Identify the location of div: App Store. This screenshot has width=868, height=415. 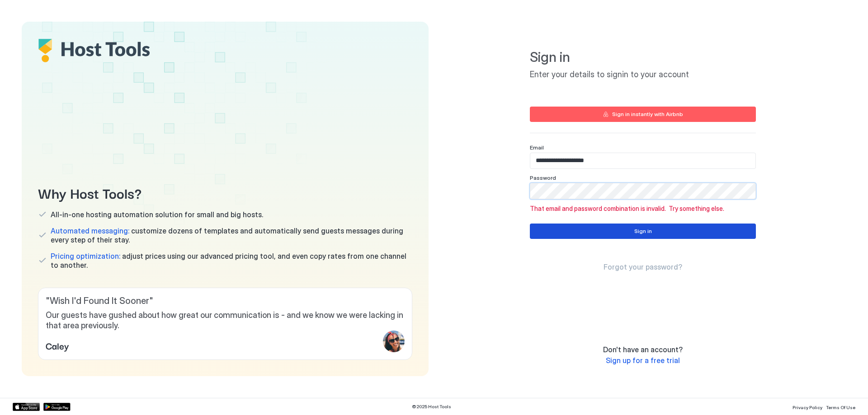
(27, 407).